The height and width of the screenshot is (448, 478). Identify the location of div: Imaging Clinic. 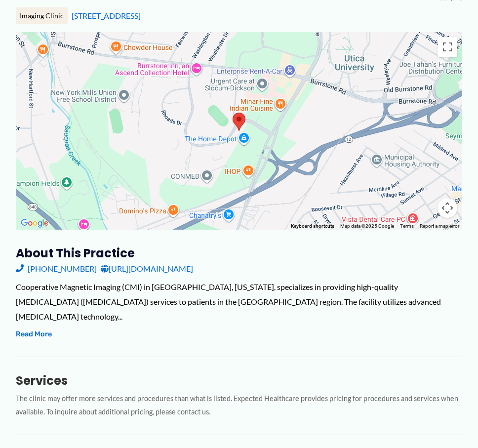
(42, 16).